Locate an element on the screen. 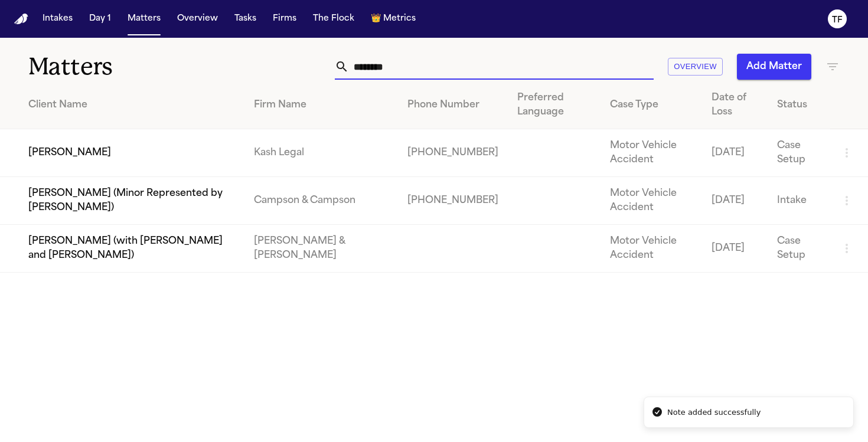 This screenshot has width=868, height=442. h1: Matters is located at coordinates (141, 67).